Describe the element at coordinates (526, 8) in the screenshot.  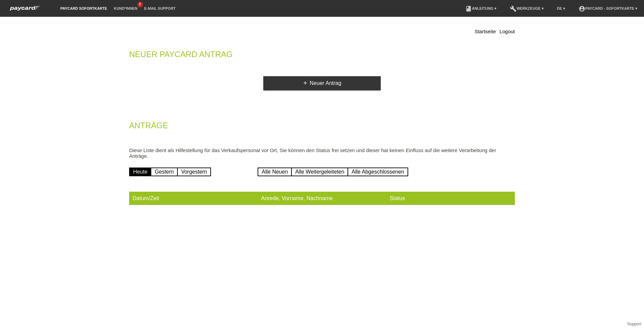
I see `a: buildWerkzeuge ▾` at that location.